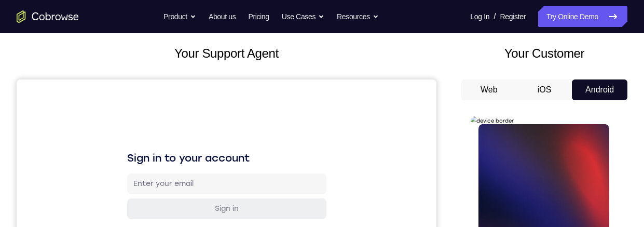 The height and width of the screenshot is (227, 644). What do you see at coordinates (210, 130) in the screenshot?
I see `button: Sign in` at bounding box center [210, 130].